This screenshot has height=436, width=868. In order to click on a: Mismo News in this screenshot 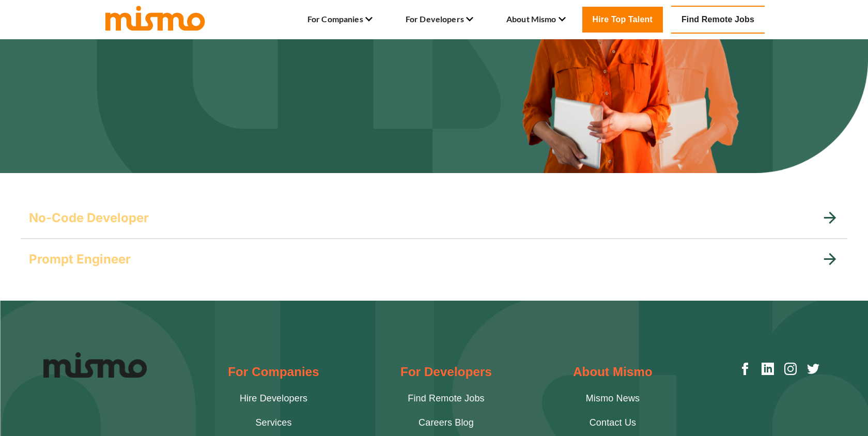, I will do `click(612, 398)`.